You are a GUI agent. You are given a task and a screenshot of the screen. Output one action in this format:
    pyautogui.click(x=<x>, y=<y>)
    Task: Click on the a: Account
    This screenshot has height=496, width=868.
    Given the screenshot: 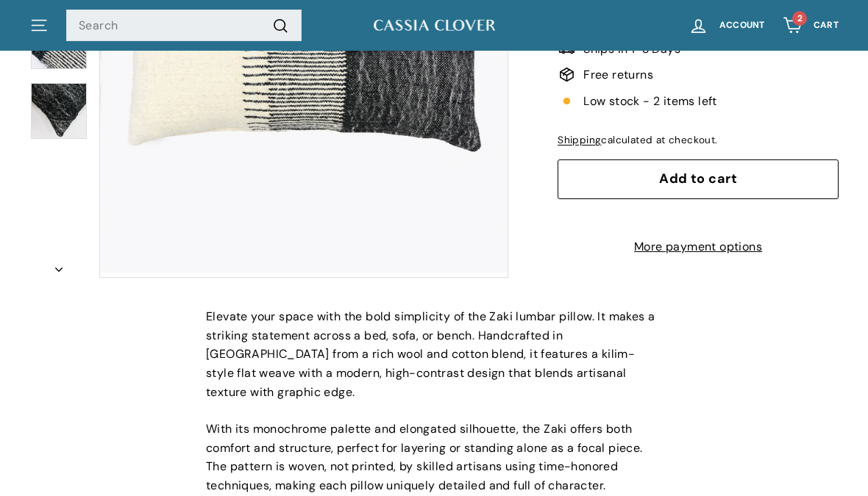 What is the action you would take?
    pyautogui.click(x=727, y=25)
    